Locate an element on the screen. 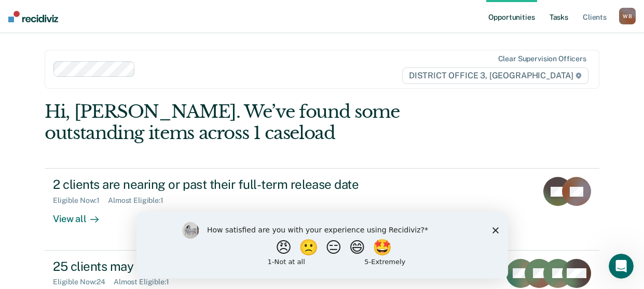  div: W B is located at coordinates (627, 16).